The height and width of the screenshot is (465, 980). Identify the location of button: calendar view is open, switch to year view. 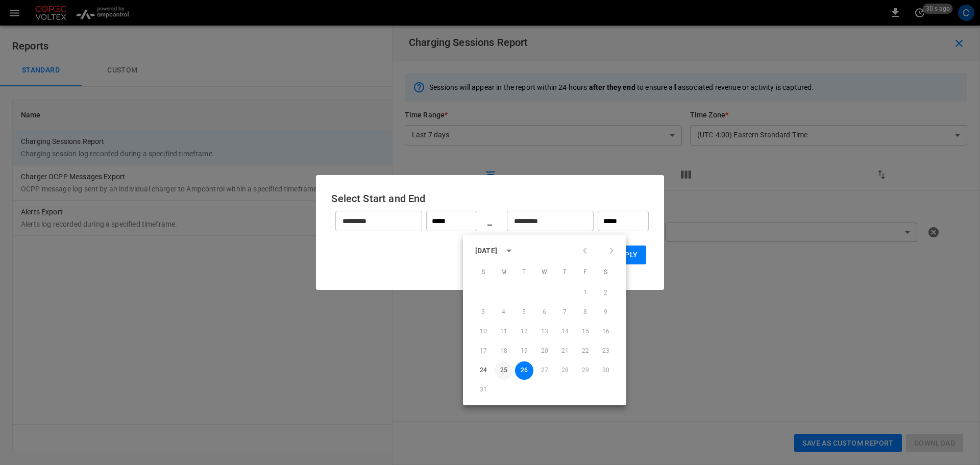
(509, 251).